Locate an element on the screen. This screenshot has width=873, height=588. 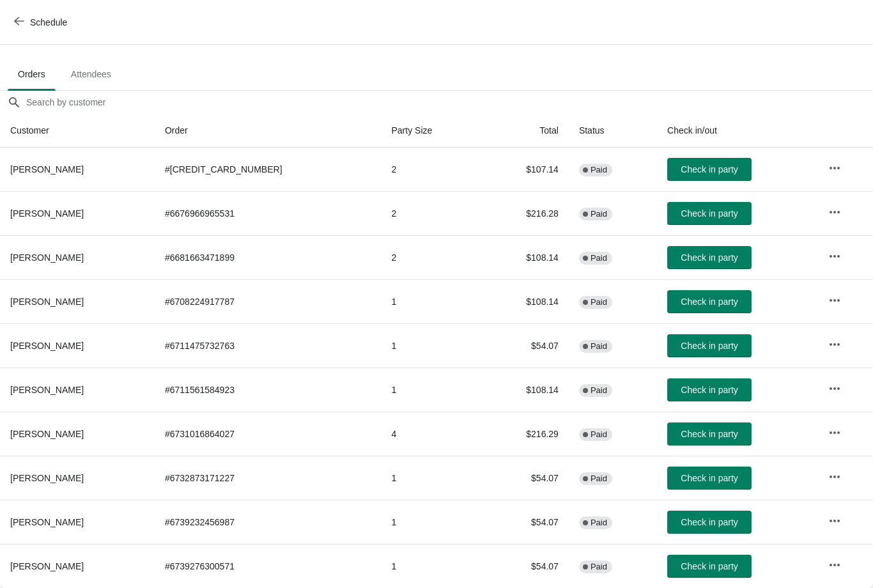
td: $216.28 is located at coordinates (525, 213).